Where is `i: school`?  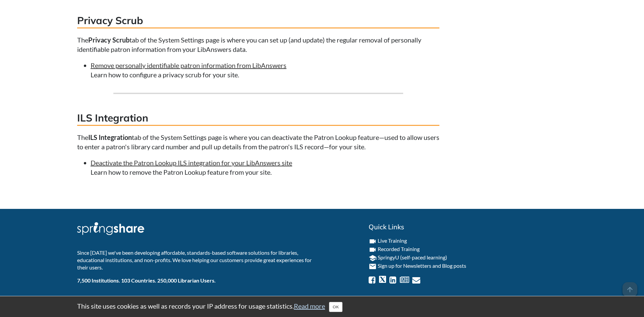
i: school is located at coordinates (373, 259).